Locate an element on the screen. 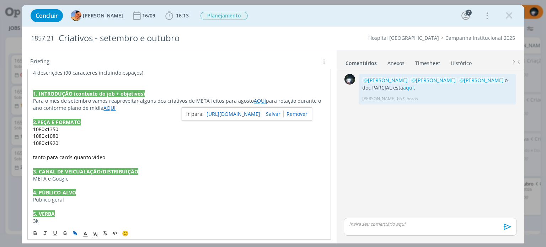 This screenshot has width=546, height=247. p: 3k is located at coordinates (179, 221).